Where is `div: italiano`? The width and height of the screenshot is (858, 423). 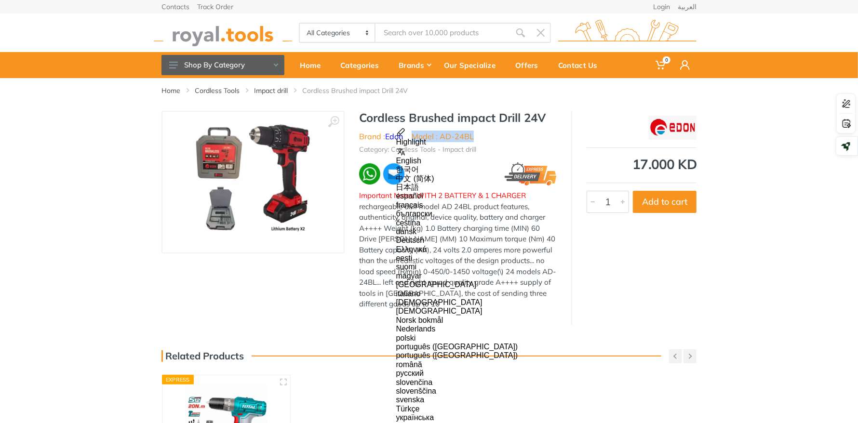
div: italiano is located at coordinates (457, 294).